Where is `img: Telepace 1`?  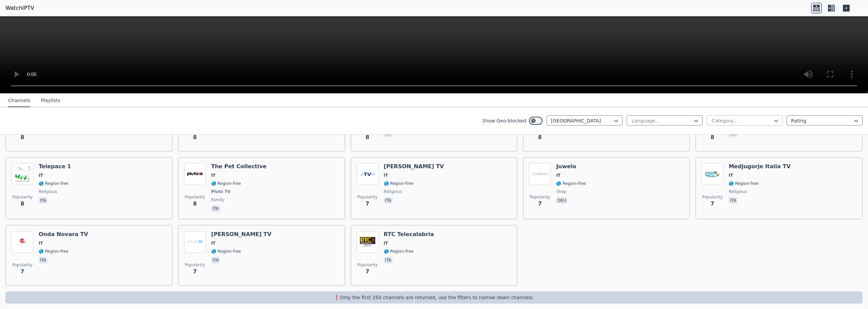
img: Telepace 1 is located at coordinates (22, 174).